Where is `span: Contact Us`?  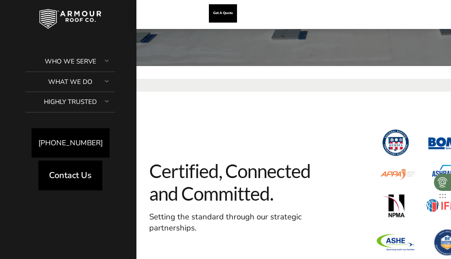
span: Contact Us is located at coordinates (70, 176).